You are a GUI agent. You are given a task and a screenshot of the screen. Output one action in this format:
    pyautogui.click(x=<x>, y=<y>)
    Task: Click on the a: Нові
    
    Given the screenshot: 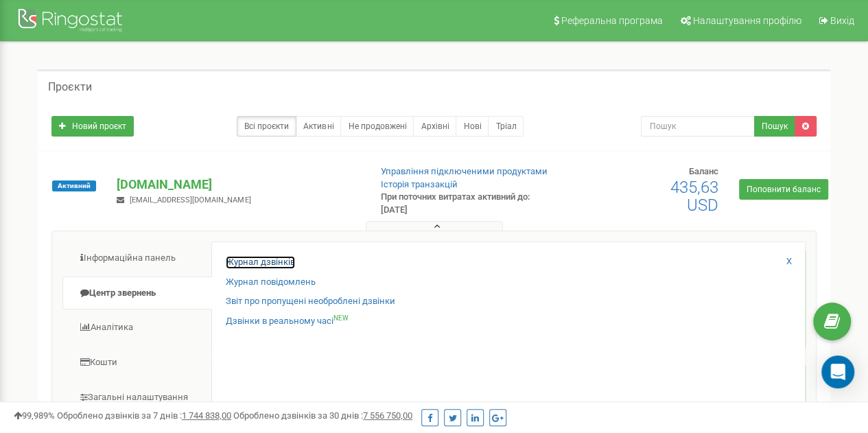 What is the action you would take?
    pyautogui.click(x=472, y=126)
    